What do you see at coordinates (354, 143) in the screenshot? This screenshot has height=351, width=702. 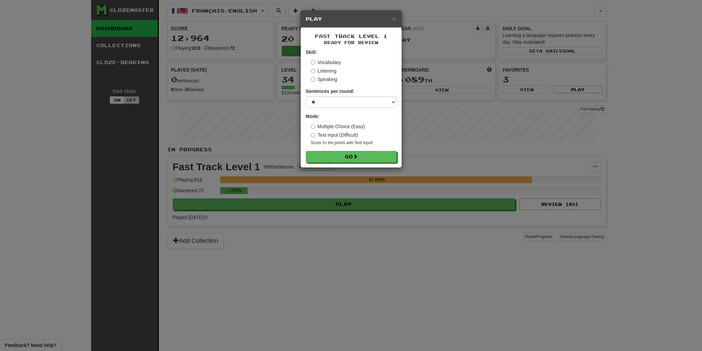 I see `small: Score 2x the points with Text Input !` at bounding box center [354, 143].